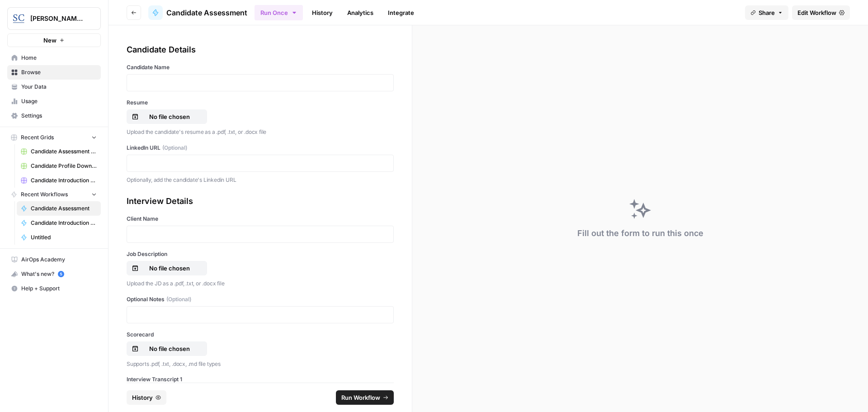  I want to click on button: History, so click(147, 398).